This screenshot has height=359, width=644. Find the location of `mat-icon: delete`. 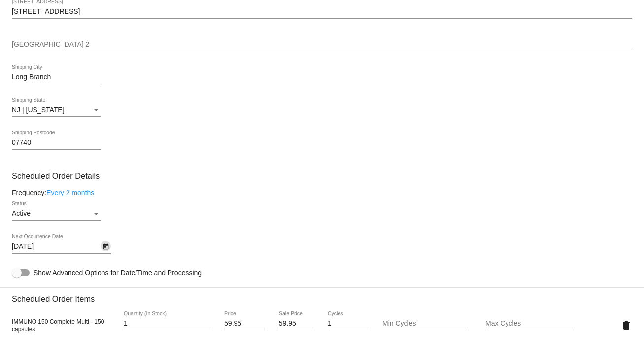

mat-icon: delete is located at coordinates (627, 326).